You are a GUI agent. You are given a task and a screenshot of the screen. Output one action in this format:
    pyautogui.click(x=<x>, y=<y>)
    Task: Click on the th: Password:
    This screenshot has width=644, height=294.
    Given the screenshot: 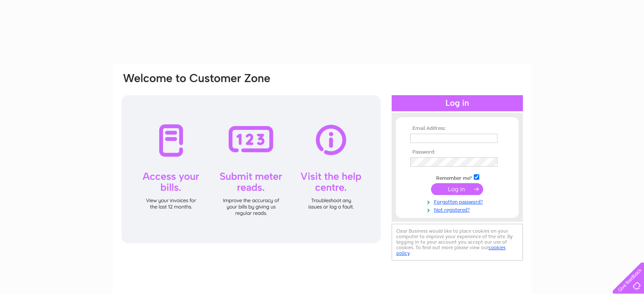 What is the action you would take?
    pyautogui.click(x=457, y=152)
    